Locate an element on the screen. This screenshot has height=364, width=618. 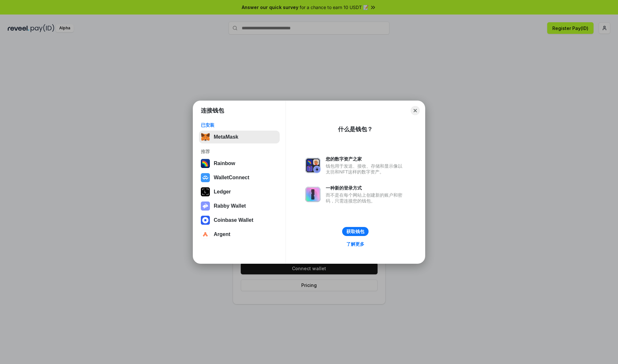
h1: 连接钱包 is located at coordinates (213, 110).